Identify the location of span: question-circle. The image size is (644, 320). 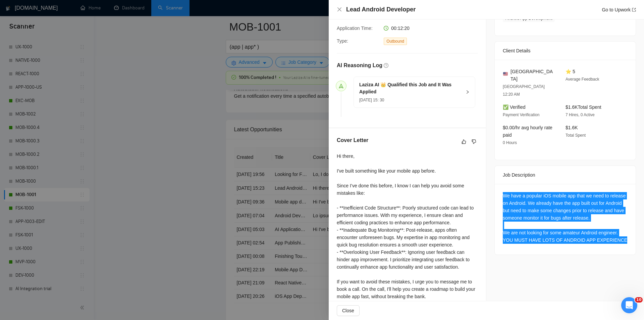
(386, 66).